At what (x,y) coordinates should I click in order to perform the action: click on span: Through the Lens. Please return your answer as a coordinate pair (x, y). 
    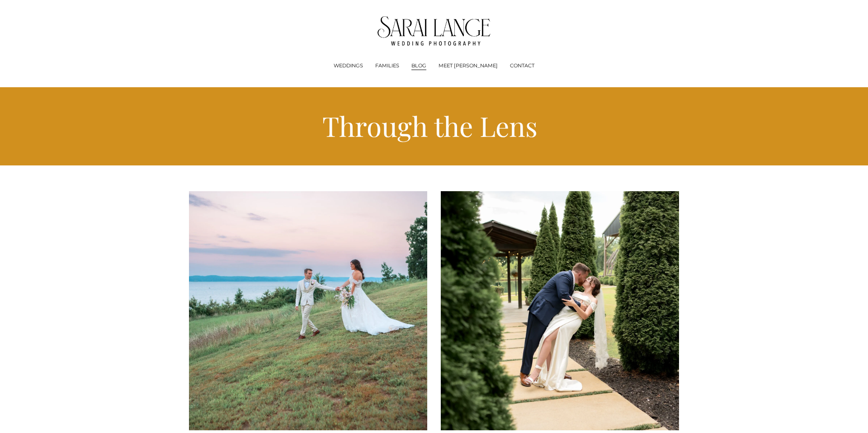
    Looking at the image, I should click on (430, 126).